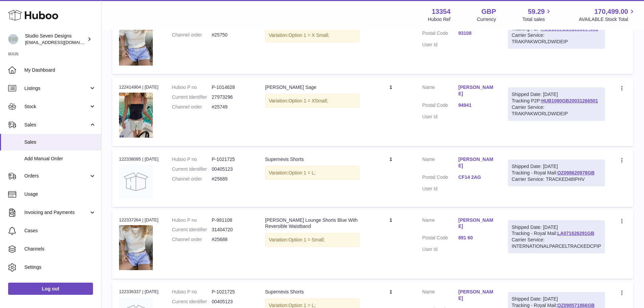 This screenshot has width=644, height=308. What do you see at coordinates (309, 35) in the screenshot?
I see `span: Option 1 = X Small;` at bounding box center [309, 35].